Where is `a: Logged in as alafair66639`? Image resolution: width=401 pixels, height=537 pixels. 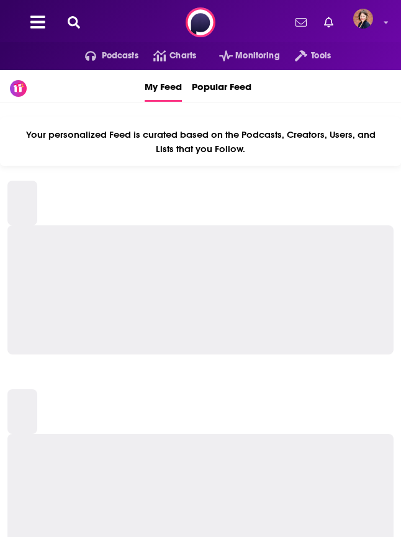 a: Logged in as alafair66639 is located at coordinates (367, 22).